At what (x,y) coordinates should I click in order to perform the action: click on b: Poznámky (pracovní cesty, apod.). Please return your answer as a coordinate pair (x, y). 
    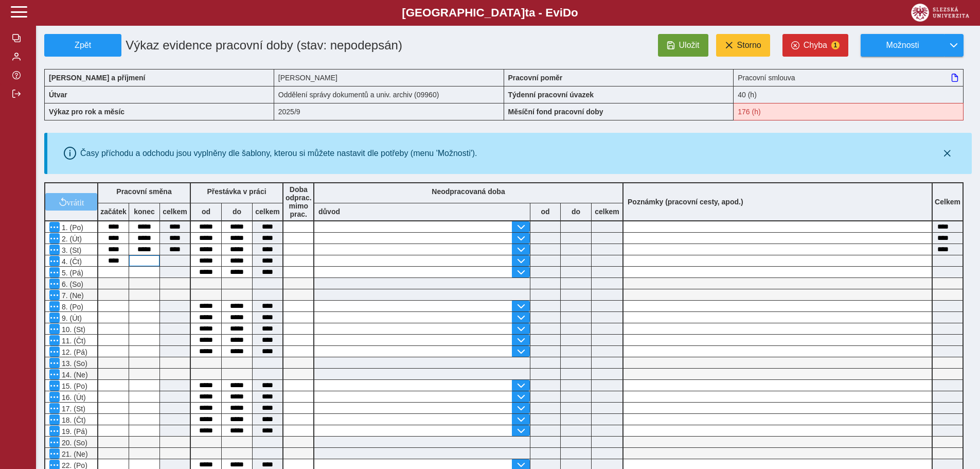
    Looking at the image, I should click on (685, 202).